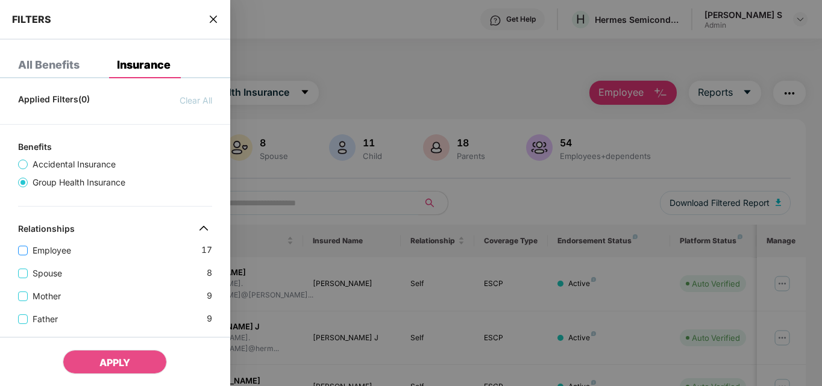 Image resolution: width=822 pixels, height=386 pixels. What do you see at coordinates (143, 65) in the screenshot?
I see `div: Insurance` at bounding box center [143, 65].